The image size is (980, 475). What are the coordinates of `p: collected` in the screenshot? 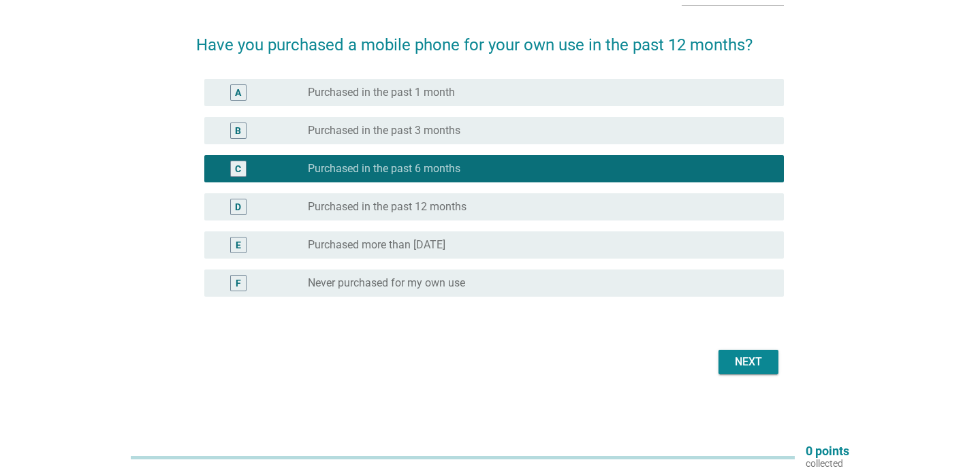 It's located at (828, 464).